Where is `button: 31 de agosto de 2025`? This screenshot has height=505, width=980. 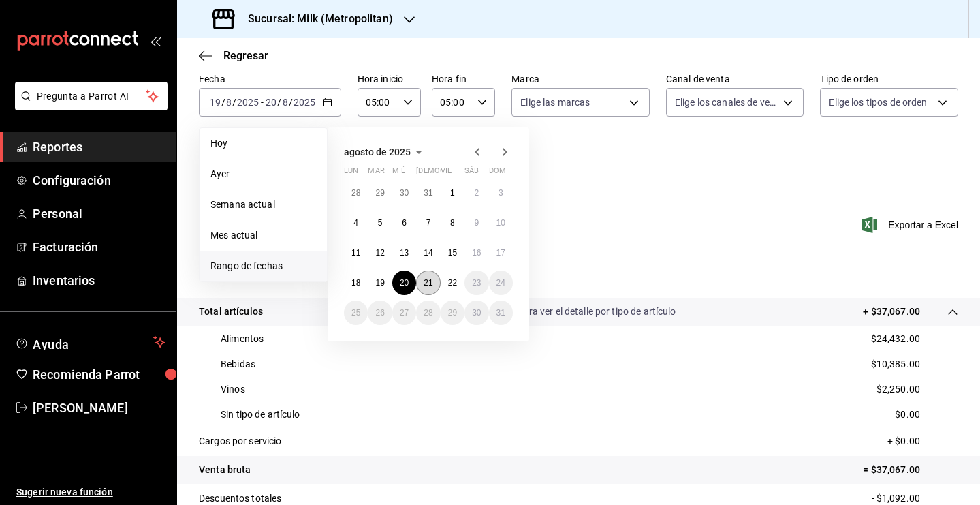 button: 31 de agosto de 2025 is located at coordinates (501, 313).